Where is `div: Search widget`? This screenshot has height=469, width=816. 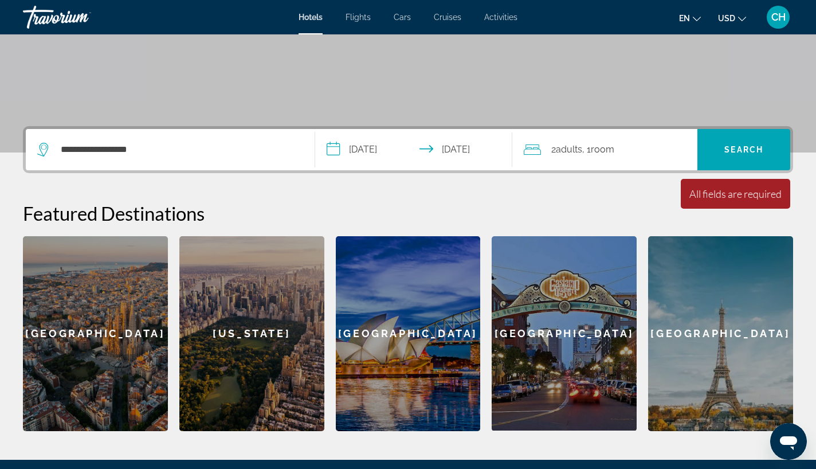 div: Search widget is located at coordinates (408, 150).